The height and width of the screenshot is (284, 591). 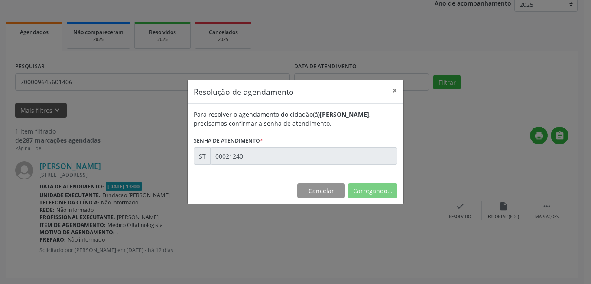 What do you see at coordinates (372, 191) in the screenshot?
I see `button: Carregando...` at bounding box center [372, 191].